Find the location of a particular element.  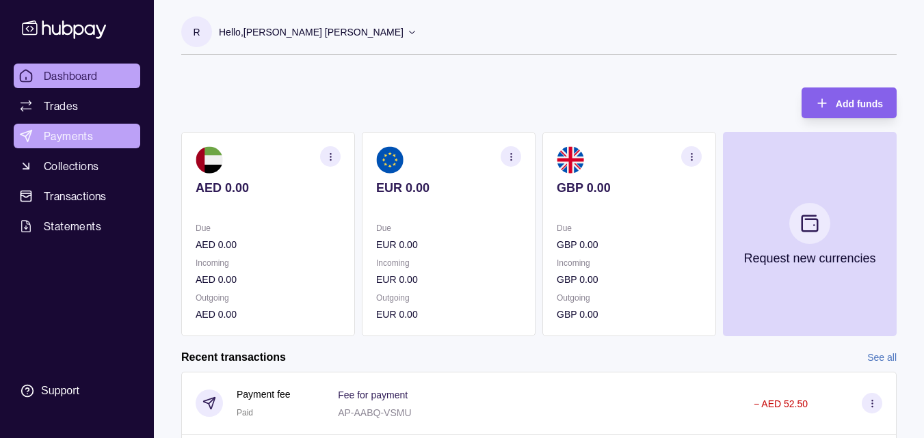

span: Paid is located at coordinates (245, 413).